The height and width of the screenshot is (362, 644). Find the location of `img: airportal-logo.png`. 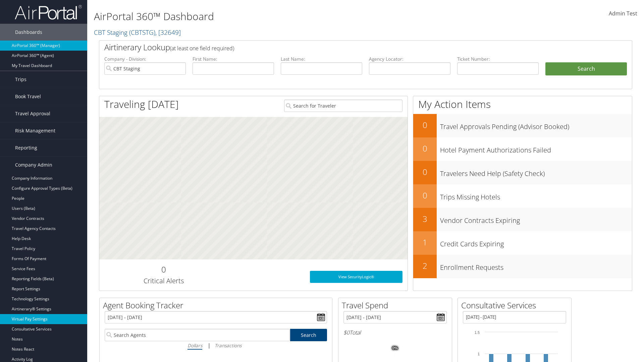

img: airportal-logo.png is located at coordinates (48, 12).